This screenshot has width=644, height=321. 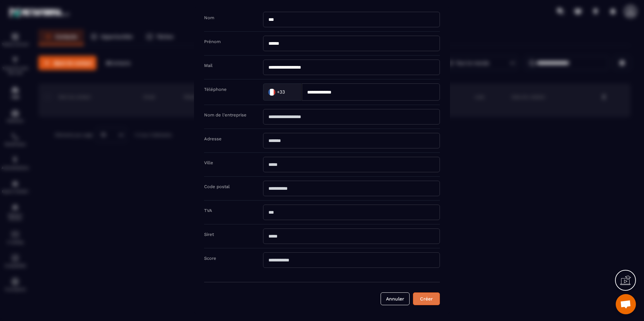 What do you see at coordinates (395, 299) in the screenshot?
I see `button: Annuler` at bounding box center [395, 299].